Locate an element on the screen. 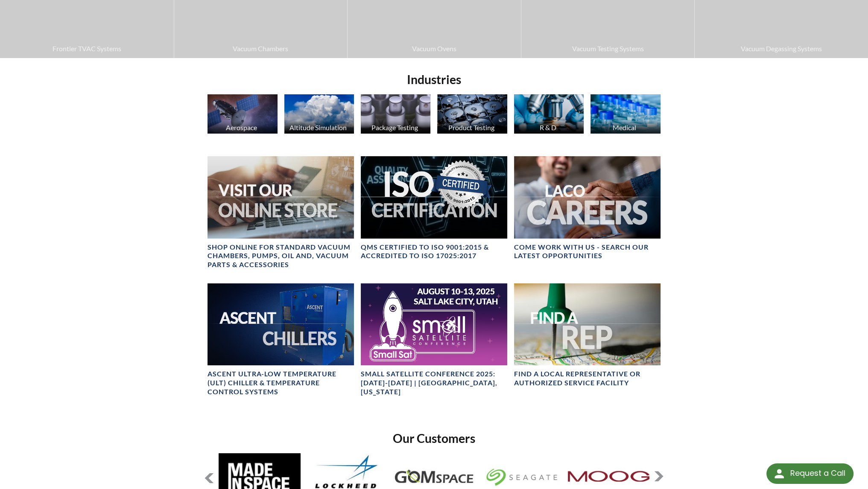  span: Vacuum Ovens is located at coordinates (434, 49).